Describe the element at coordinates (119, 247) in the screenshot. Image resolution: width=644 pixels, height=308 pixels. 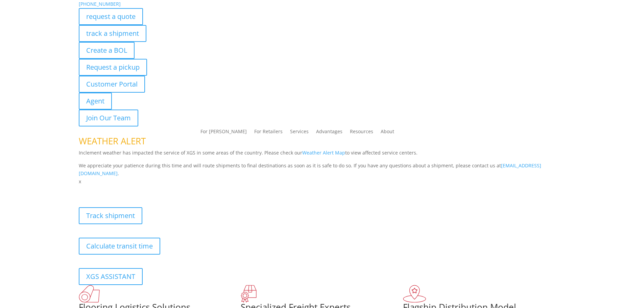
I see `a: Calculate transit time` at that location.